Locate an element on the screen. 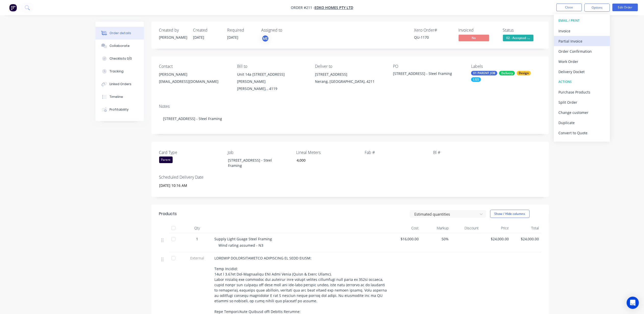 This screenshot has height=314, width=644. div: 01 PARENT JOB is located at coordinates (484, 73).